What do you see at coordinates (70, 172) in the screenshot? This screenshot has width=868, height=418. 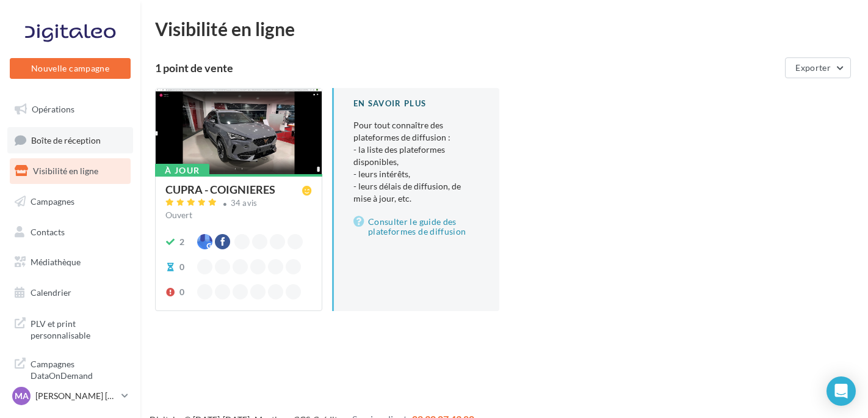 I see `a: Visibilité en ligne` at bounding box center [70, 172].